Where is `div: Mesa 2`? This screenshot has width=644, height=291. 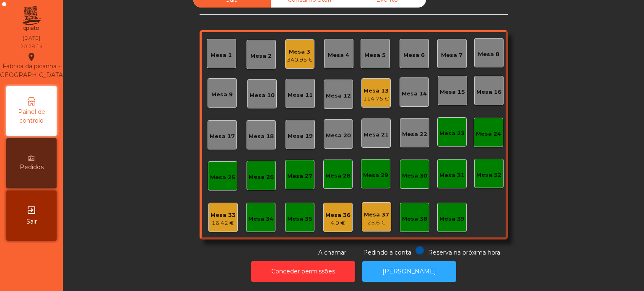
div: Mesa 2 is located at coordinates (261, 56).